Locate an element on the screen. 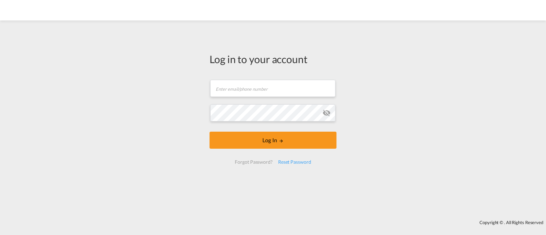 The width and height of the screenshot is (546, 235). input: Enter email/phone number is located at coordinates (273, 88).